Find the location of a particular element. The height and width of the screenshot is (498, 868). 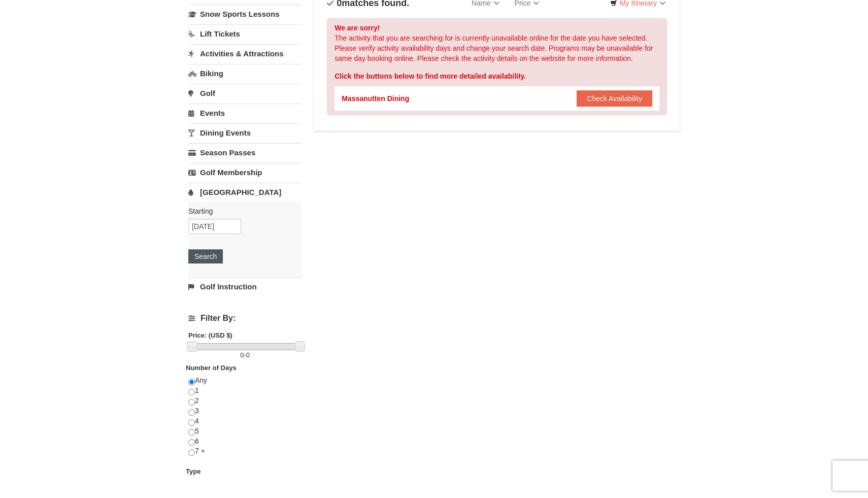

button: Check Availability is located at coordinates (614, 98).